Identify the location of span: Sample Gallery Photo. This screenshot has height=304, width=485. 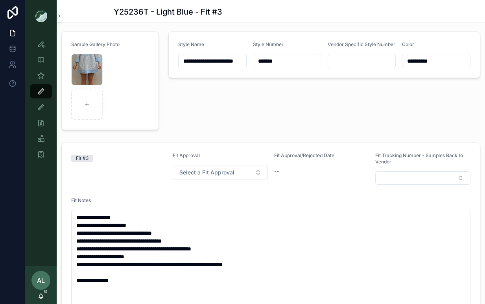
(95, 44).